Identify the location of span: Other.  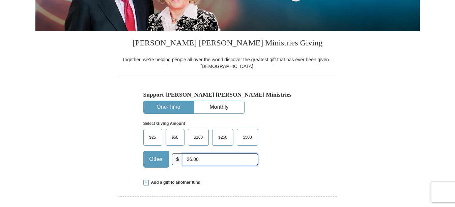
(156, 159).